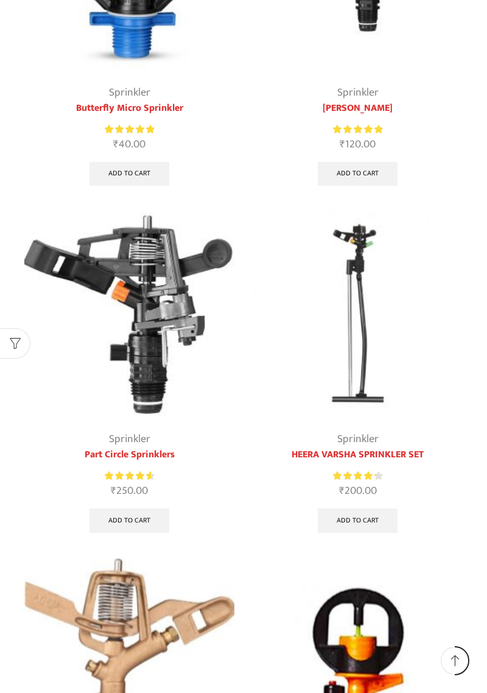  What do you see at coordinates (357, 174) in the screenshot?
I see `a: Add to cart: “Saras Sprinkler”` at bounding box center [357, 174].